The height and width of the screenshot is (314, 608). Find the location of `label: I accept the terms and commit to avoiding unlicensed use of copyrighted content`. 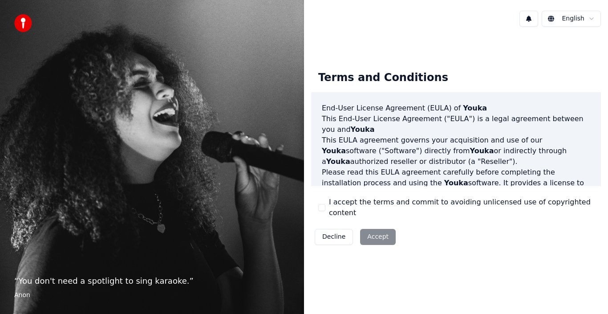

label: I accept the terms and commit to avoiding unlicensed use of copyrighted content is located at coordinates (461, 207).